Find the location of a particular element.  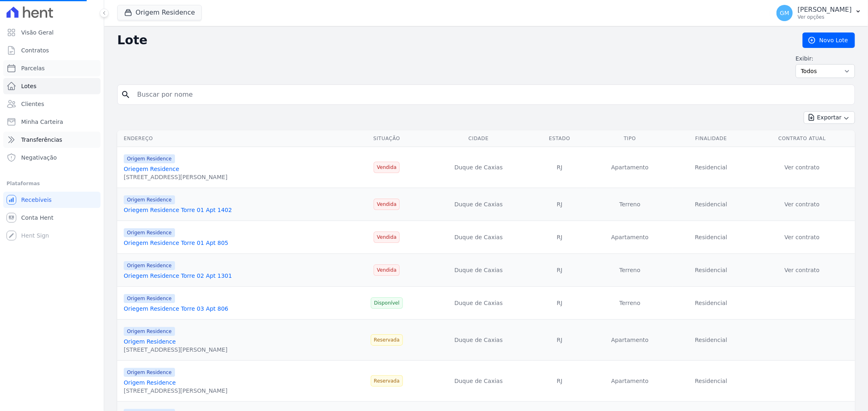

th: Situação is located at coordinates (386, 139).